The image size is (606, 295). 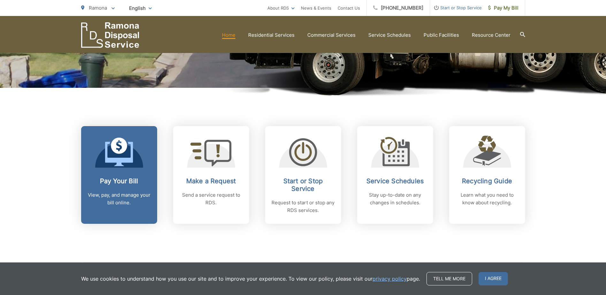 I want to click on a: Residential Services, so click(x=271, y=35).